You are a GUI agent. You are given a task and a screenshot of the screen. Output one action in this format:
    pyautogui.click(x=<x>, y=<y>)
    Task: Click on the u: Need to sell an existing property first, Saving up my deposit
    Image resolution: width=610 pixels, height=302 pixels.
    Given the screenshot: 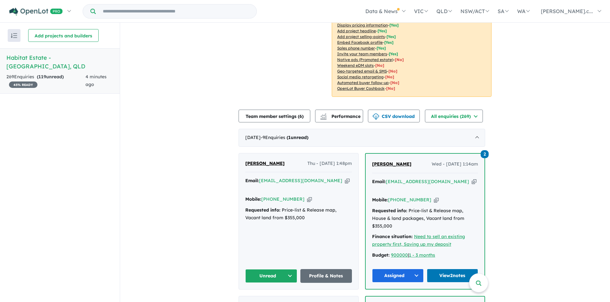 What is the action you would take?
    pyautogui.click(x=418, y=241)
    